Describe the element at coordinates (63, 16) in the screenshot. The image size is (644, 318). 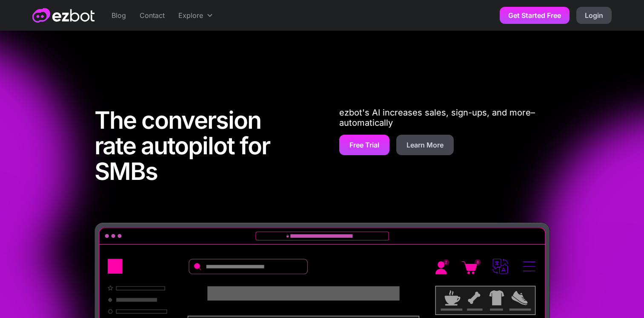
I see `a: home` at that location.